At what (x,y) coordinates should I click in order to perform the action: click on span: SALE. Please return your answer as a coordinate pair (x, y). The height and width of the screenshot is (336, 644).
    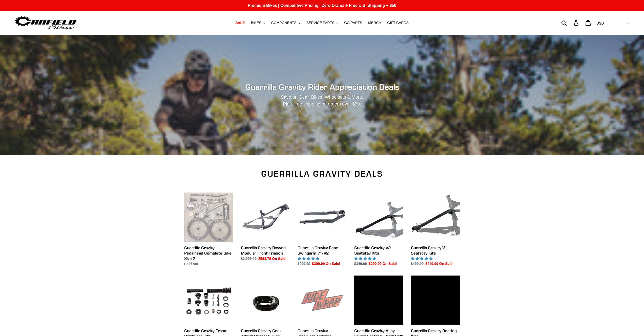
    Looking at the image, I should click on (240, 23).